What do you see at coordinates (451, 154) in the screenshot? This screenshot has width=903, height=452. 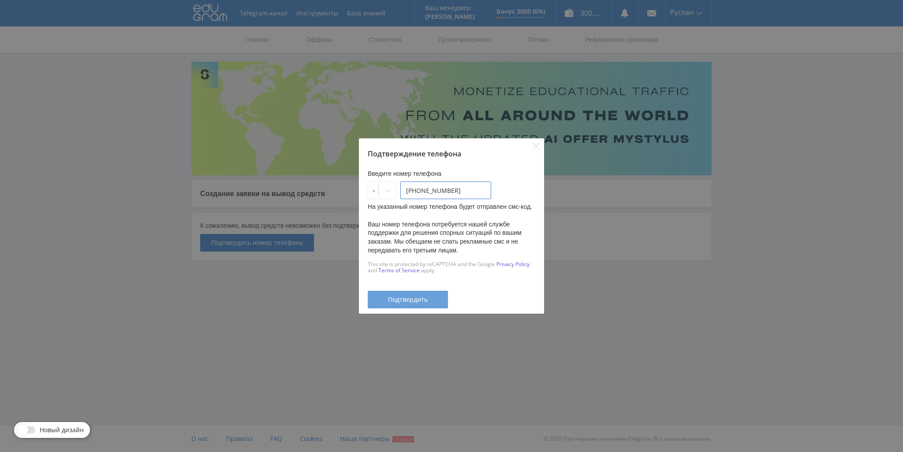 I see `div: Подтверждение телефона` at bounding box center [451, 154].